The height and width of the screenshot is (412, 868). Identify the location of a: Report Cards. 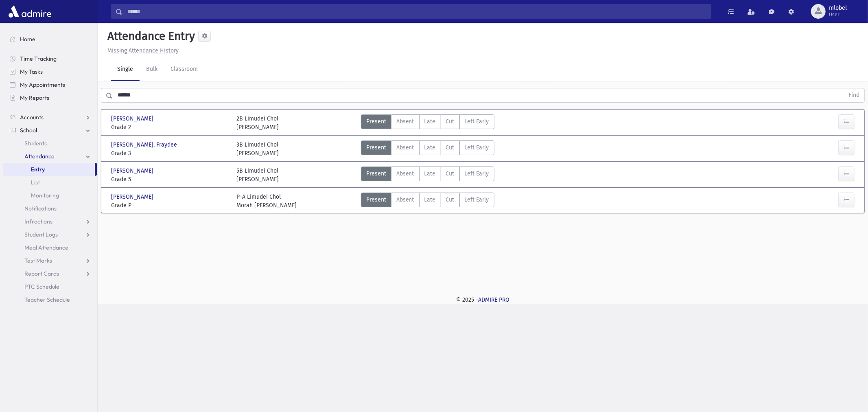
(50, 273).